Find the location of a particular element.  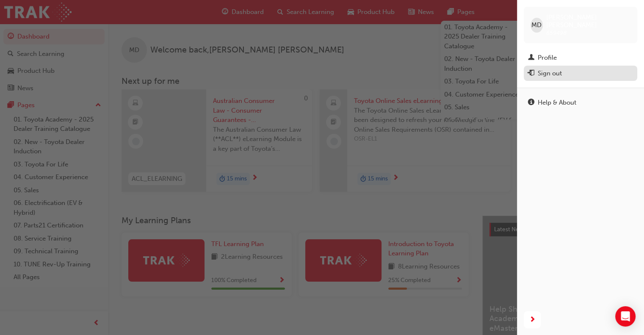

button: Sign out is located at coordinates (580, 74).